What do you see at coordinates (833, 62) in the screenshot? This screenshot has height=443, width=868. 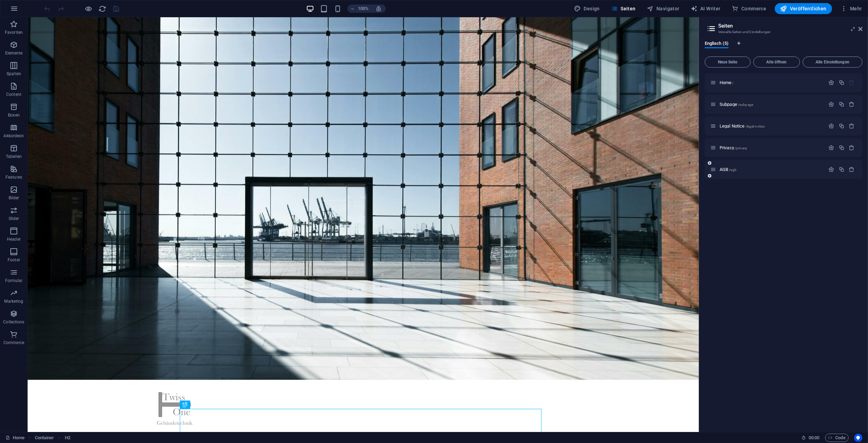 I see `span: Alle Einstellungen` at bounding box center [833, 62].